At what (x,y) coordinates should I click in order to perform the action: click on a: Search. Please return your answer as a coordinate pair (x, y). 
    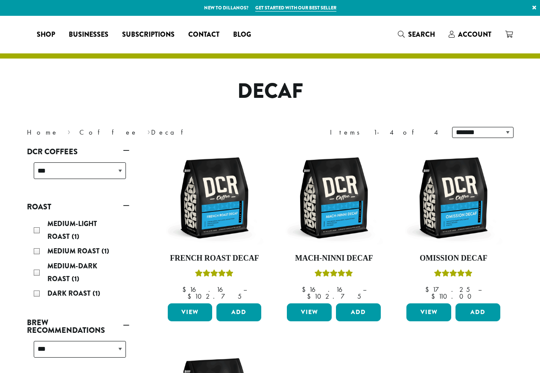
    Looking at the image, I should click on (417, 34).